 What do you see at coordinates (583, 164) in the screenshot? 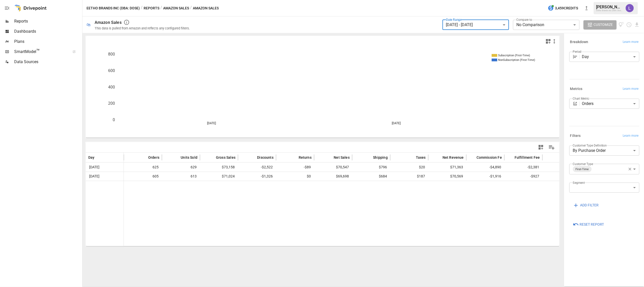
I see `label: Customer Type` at bounding box center [583, 164].